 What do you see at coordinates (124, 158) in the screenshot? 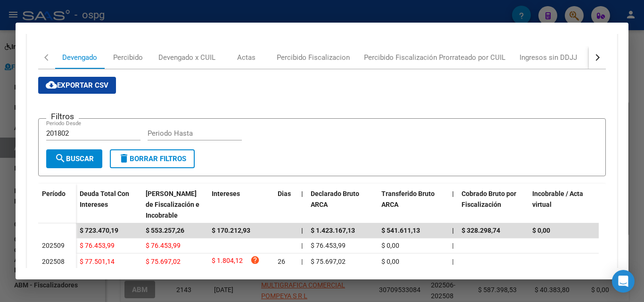
I see `mat-icon: delete` at bounding box center [124, 158].